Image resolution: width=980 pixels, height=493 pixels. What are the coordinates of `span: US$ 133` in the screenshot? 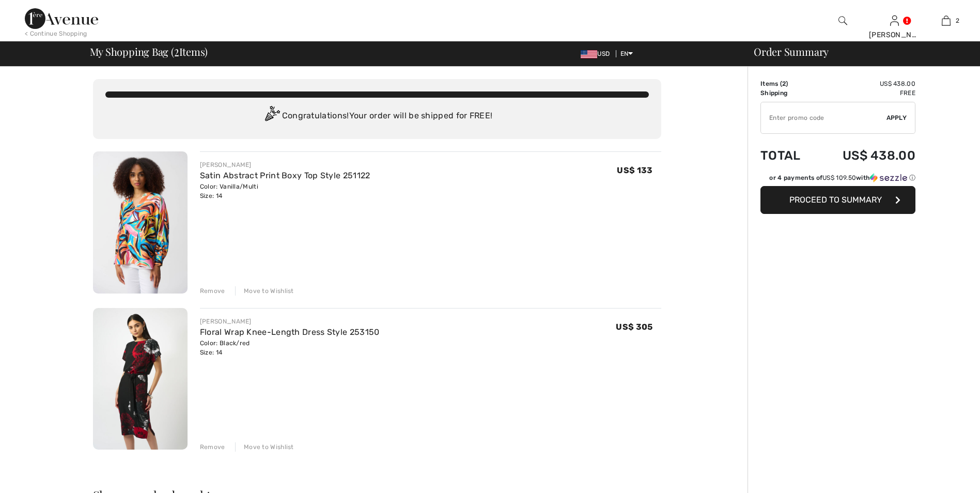 It's located at (635, 170).